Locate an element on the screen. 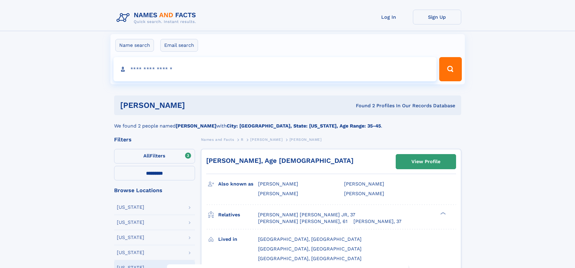 The width and height of the screenshot is (575, 268). a: Names and Facts is located at coordinates (218, 139).